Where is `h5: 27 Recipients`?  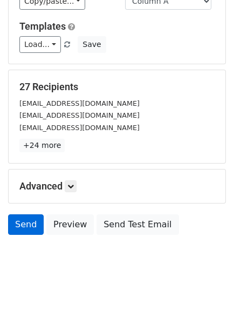 h5: 27 Recipients is located at coordinates (117, 87).